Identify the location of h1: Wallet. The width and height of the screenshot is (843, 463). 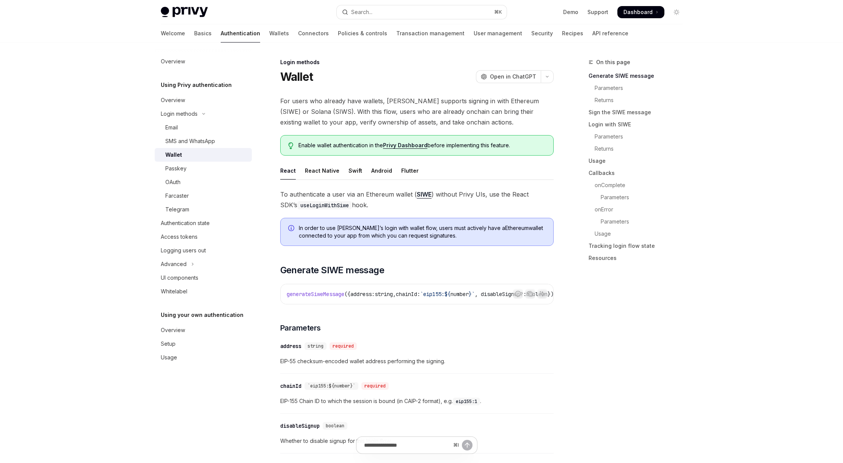
(297, 77).